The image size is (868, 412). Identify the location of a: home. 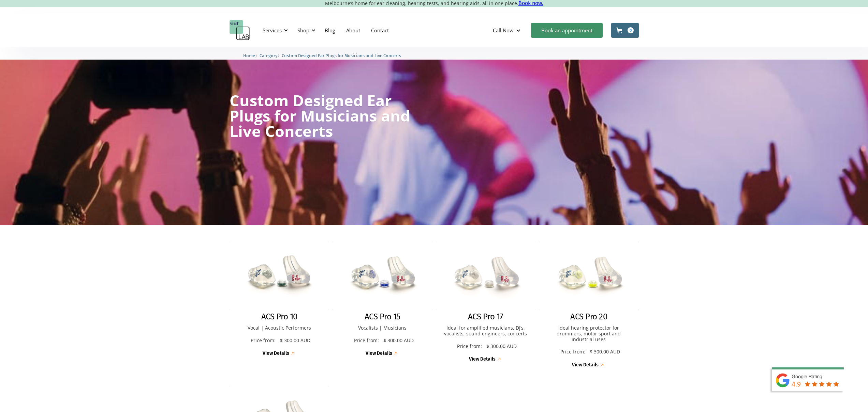
(240, 30).